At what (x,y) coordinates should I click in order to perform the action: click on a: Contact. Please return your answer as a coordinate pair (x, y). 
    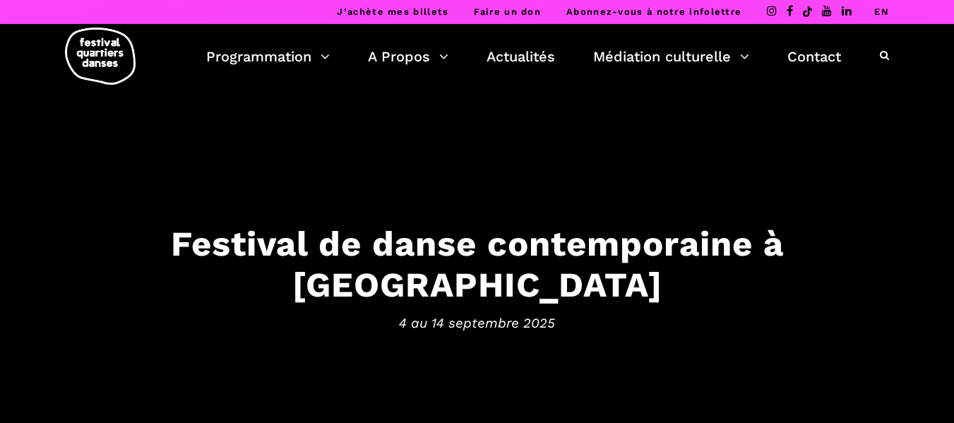
    Looking at the image, I should click on (814, 56).